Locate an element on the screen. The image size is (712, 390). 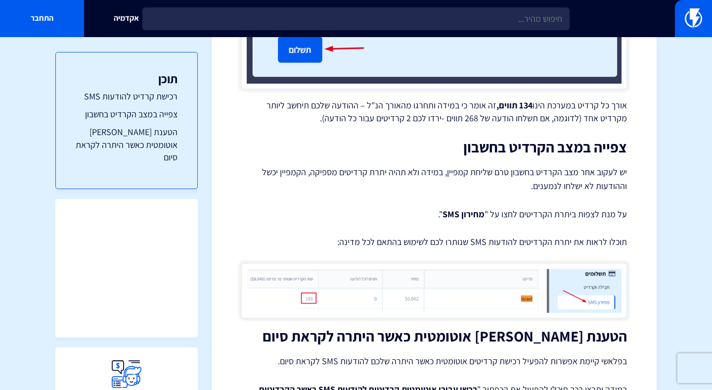
strong: 134 תווים, is located at coordinates (515, 105).